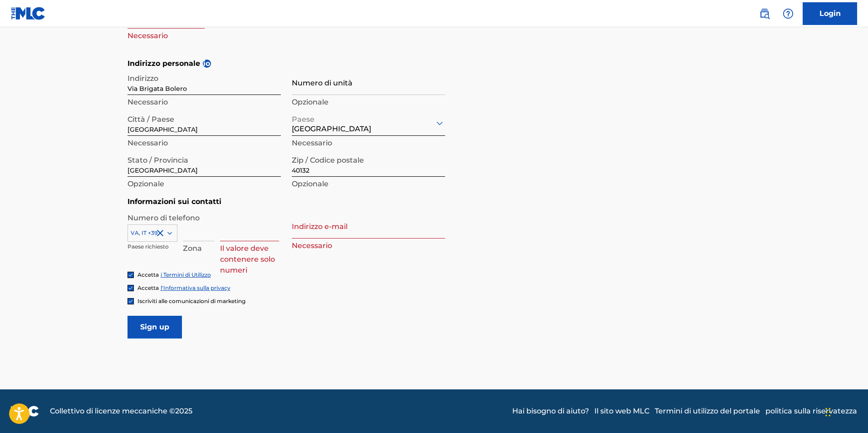 The image size is (868, 433). I want to click on font: Numero di telefono, so click(163, 218).